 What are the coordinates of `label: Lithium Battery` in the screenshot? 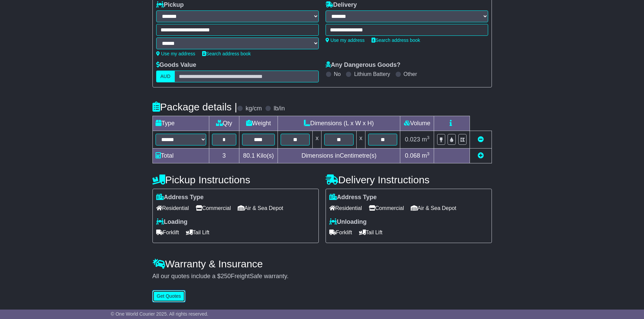 It's located at (372, 74).